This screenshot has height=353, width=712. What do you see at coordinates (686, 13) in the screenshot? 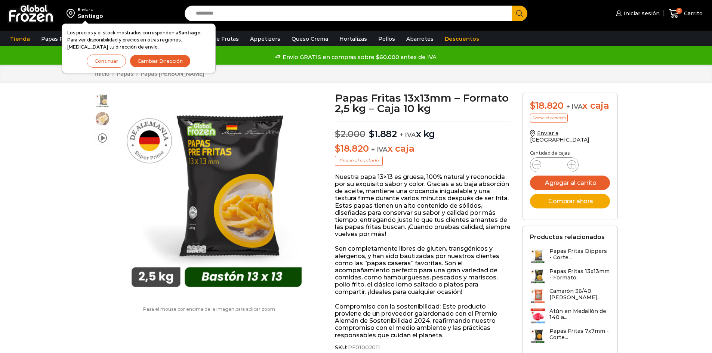
I see `a: 0 Carrito` at bounding box center [686, 13].